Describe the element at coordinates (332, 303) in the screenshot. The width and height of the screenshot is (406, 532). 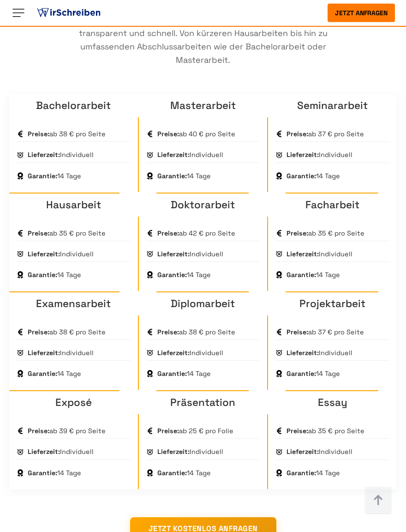
I see `a: Projektarbeit` at that location.